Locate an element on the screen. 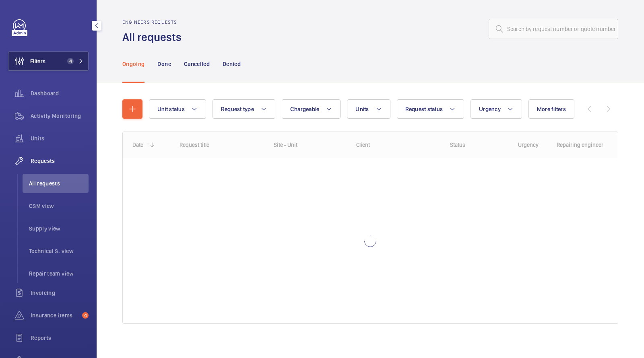  span: Invoicing is located at coordinates (60, 293).